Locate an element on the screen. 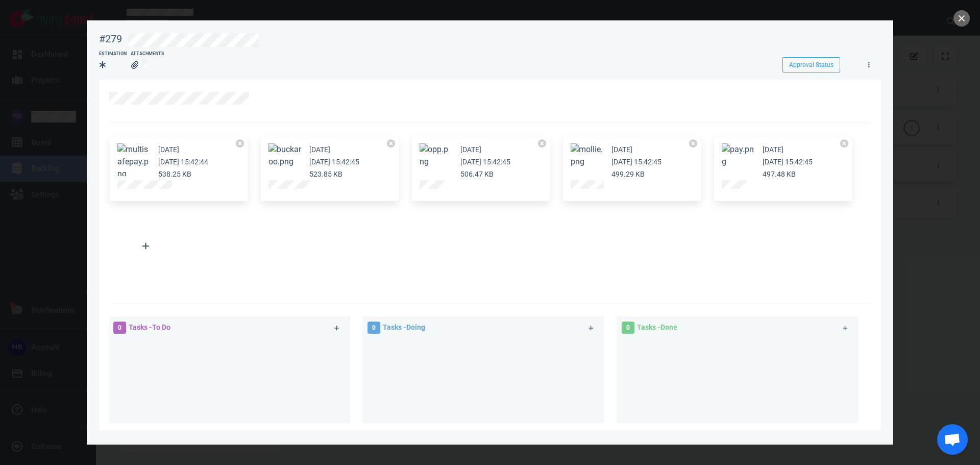 This screenshot has width=980, height=465. span: Tasks - Doing is located at coordinates (404, 327).